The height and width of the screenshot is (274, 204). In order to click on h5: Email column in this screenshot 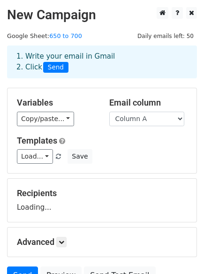, I will do `click(148, 103)`.